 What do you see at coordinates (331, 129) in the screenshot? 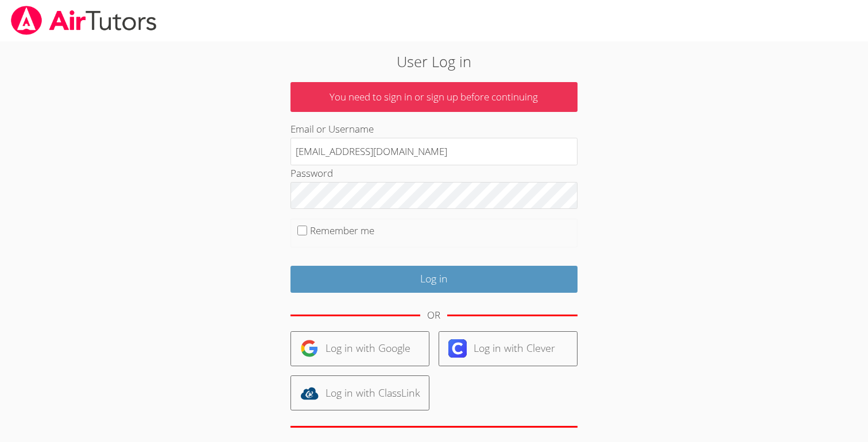
I see `label: Email or Username` at bounding box center [331, 129].